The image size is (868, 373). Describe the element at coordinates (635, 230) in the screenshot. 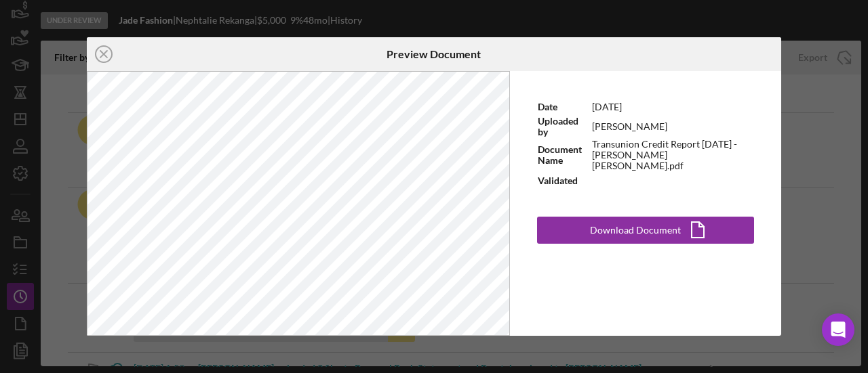

I see `div: Download Document` at that location.